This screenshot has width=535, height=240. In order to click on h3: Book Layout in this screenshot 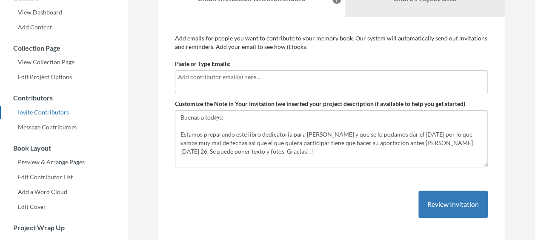, I will do `click(64, 148)`.